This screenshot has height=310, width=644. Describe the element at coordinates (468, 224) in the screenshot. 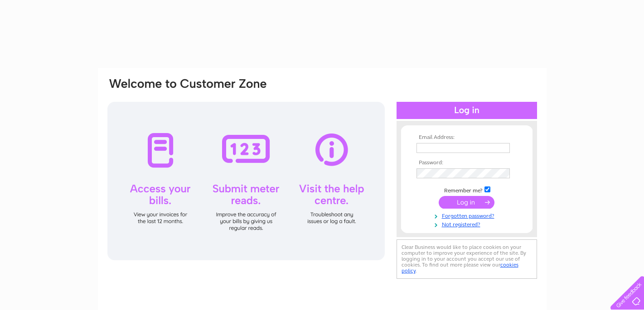

I see `a: Not registered?` at that location.